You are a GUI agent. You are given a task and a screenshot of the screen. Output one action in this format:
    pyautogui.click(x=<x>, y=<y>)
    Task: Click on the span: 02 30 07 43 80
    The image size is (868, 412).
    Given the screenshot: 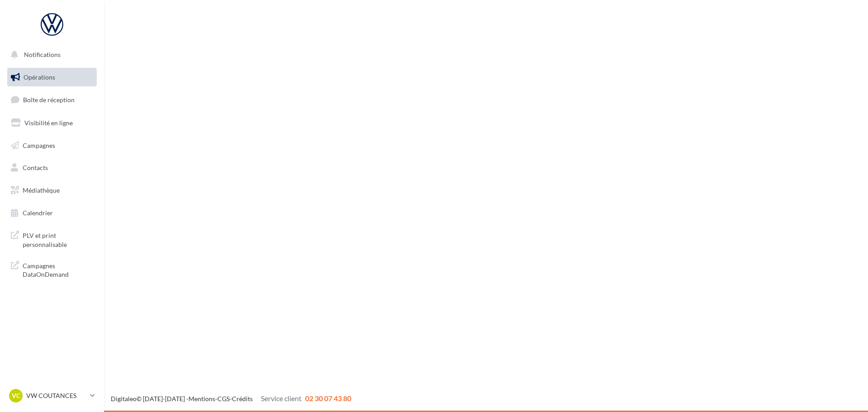 What is the action you would take?
    pyautogui.click(x=329, y=398)
    